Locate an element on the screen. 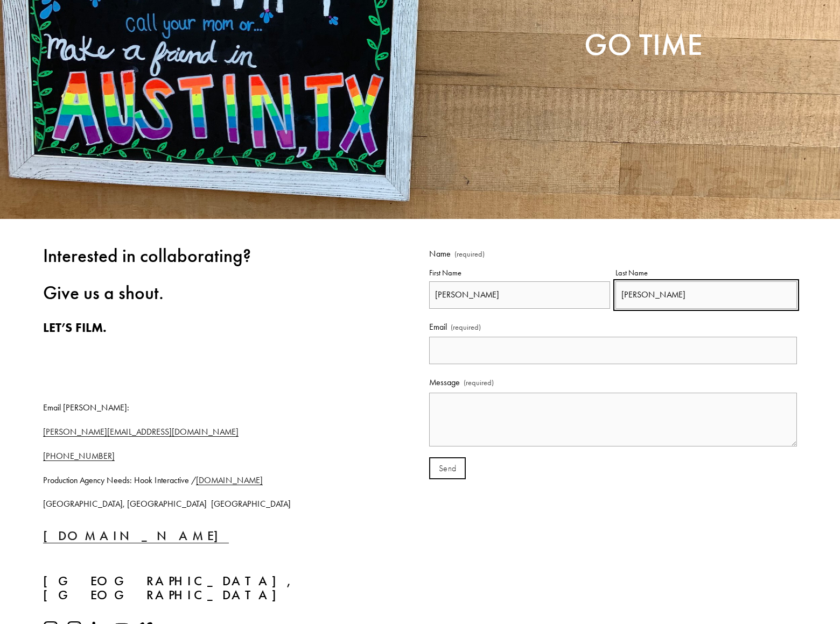 This screenshot has width=840, height=624. h3: Give us a shout. is located at coordinates (195, 293).